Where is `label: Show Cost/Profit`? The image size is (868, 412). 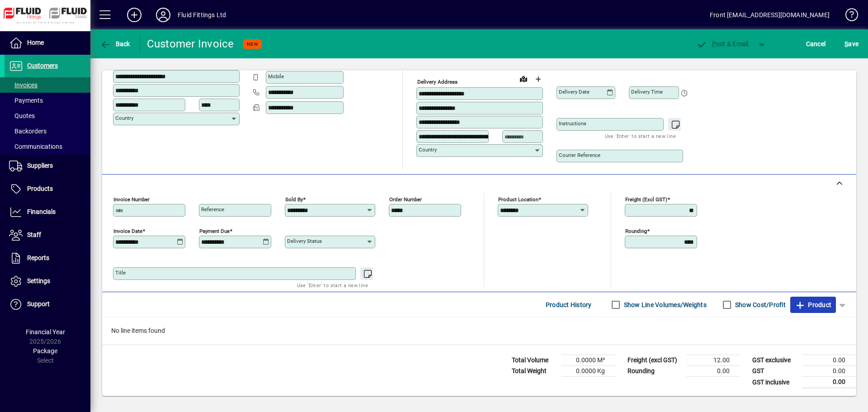
label: Show Cost/Profit is located at coordinates (760, 305).